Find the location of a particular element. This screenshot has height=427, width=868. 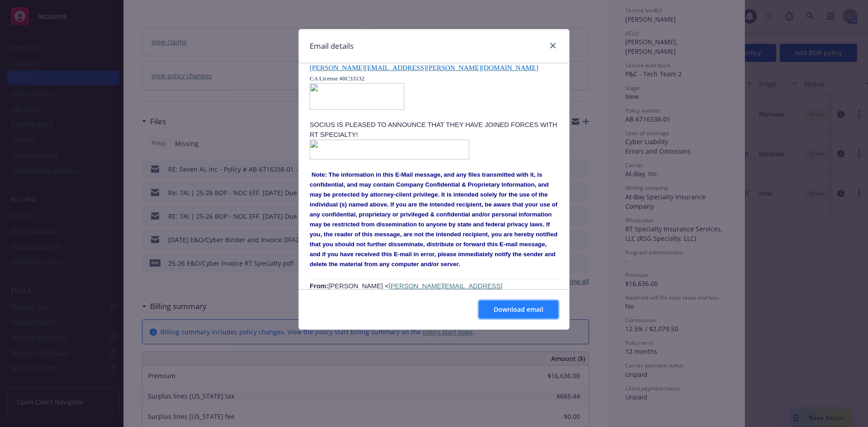

span: From: is located at coordinates (319, 286).